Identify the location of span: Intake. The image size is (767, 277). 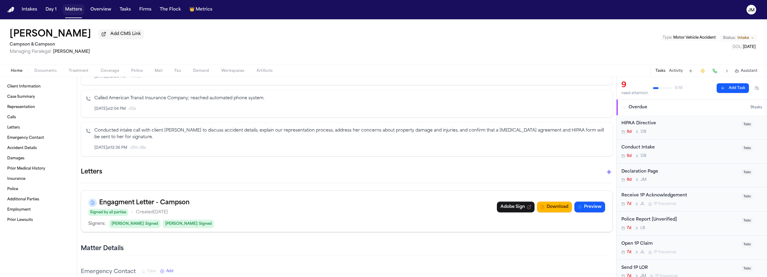
(743, 38).